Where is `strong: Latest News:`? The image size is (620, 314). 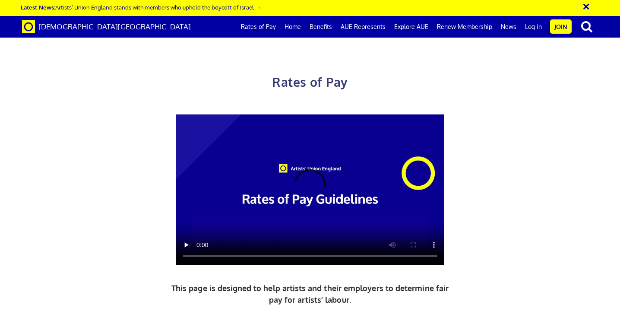
strong: Latest News: is located at coordinates (38, 7).